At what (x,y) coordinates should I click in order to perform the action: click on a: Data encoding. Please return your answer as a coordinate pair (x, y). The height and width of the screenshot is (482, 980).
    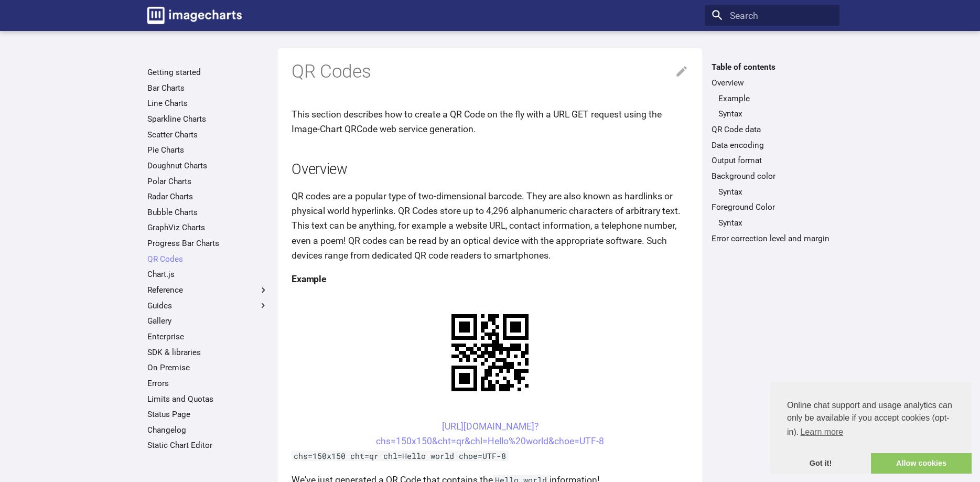
    Looking at the image, I should click on (773, 145).